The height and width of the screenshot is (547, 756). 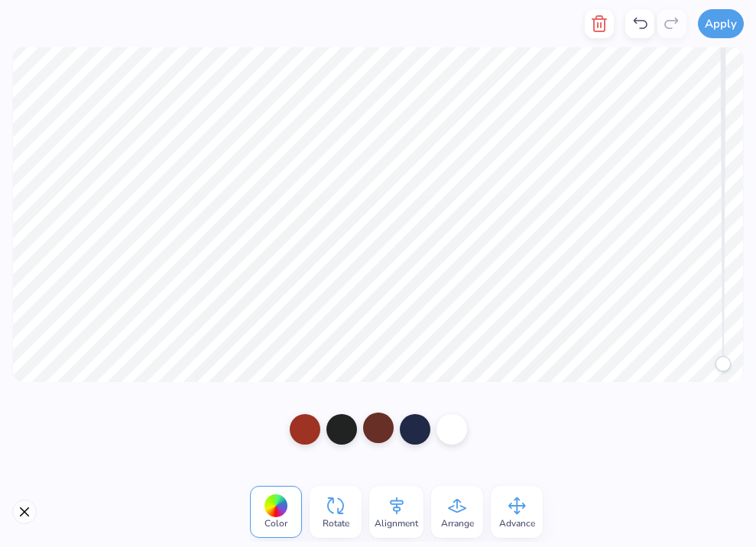 What do you see at coordinates (457, 523) in the screenshot?
I see `span: Arrange` at bounding box center [457, 523].